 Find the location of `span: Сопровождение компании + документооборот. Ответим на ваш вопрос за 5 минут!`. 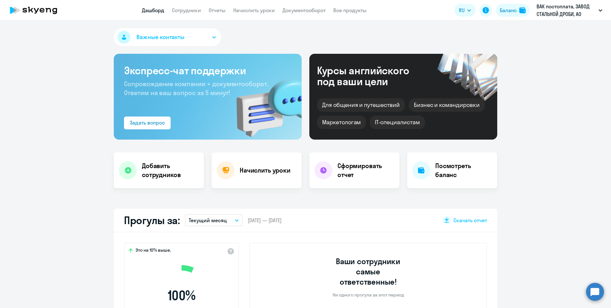

span: Сопровождение компании + документооборот. Ответим на ваш вопрос за 5 минут! is located at coordinates (196, 88).